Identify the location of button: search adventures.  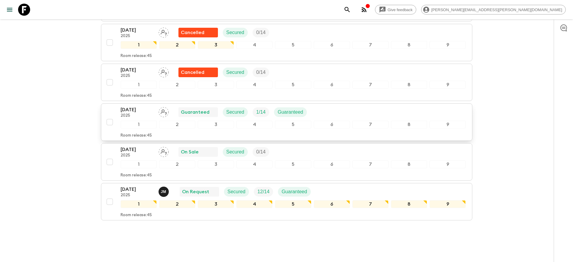
(347, 10).